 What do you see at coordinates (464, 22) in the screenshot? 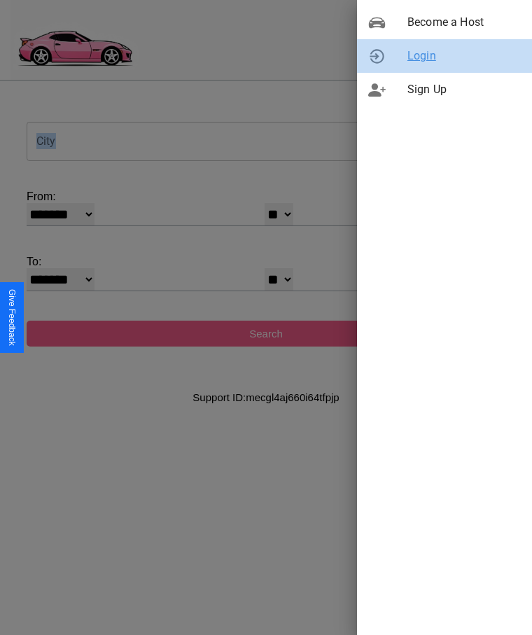
I see `span: Become a Host` at bounding box center [464, 22].